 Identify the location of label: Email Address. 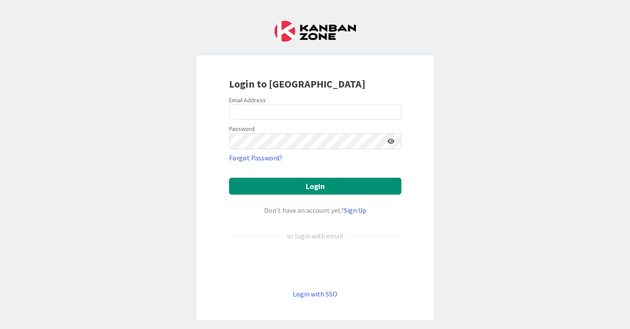
(247, 100).